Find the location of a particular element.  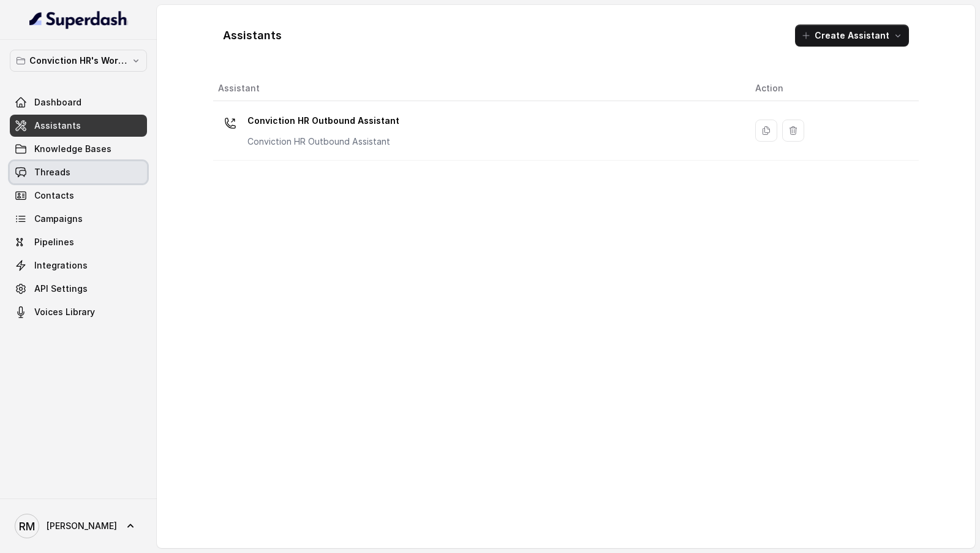

a: Campaigns is located at coordinates (78, 218).